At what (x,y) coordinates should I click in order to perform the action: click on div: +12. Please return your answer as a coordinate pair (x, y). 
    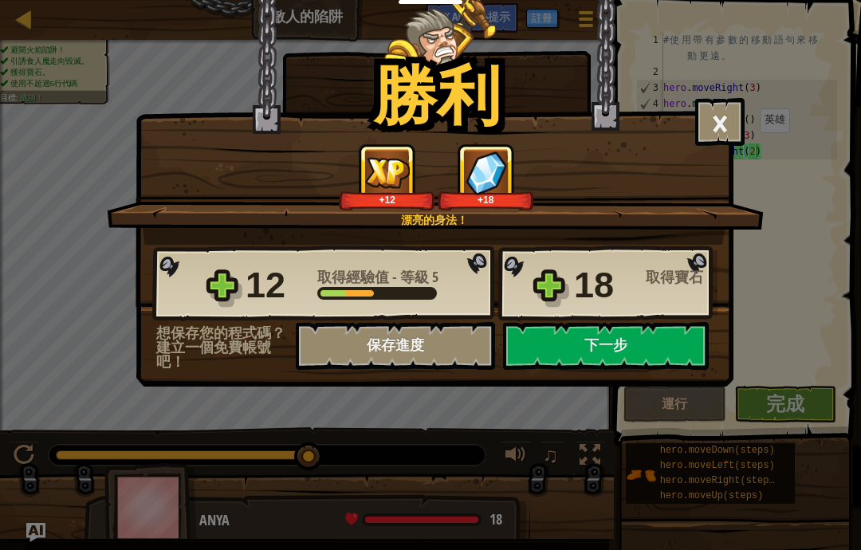
    Looking at the image, I should click on (387, 199).